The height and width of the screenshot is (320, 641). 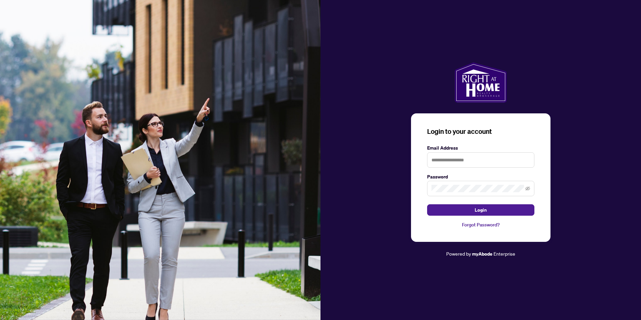 I want to click on label: Password, so click(x=480, y=177).